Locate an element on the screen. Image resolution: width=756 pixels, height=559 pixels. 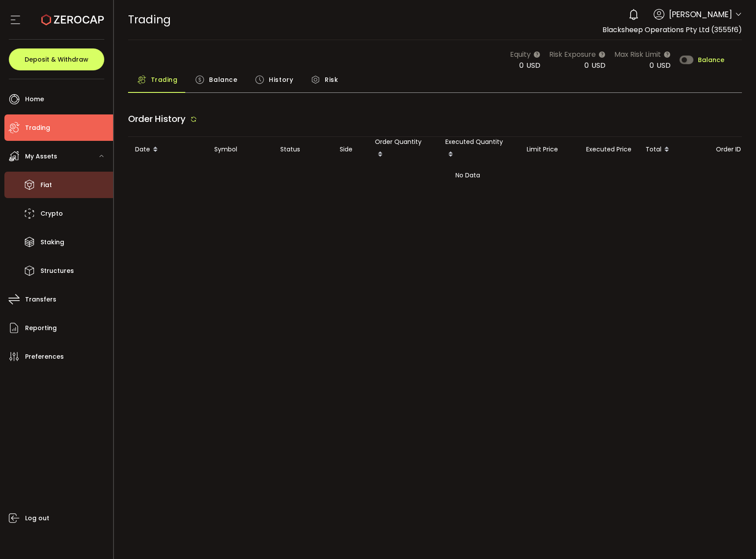
span: History is located at coordinates (281, 80).